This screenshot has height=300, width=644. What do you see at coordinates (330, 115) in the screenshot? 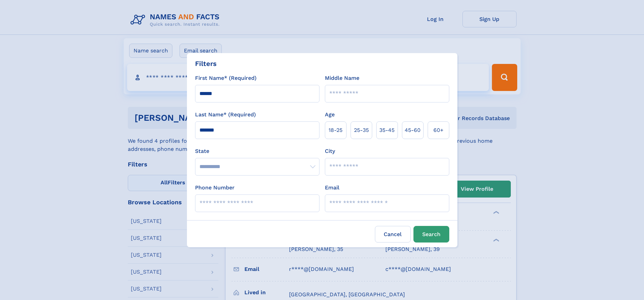
I see `label: Age` at bounding box center [330, 115].